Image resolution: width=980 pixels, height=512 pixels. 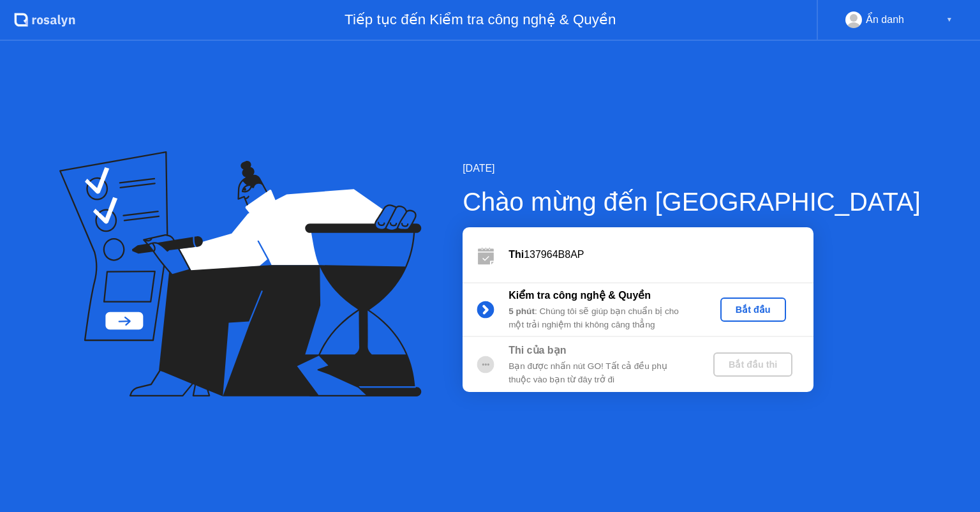 What do you see at coordinates (885, 20) in the screenshot?
I see `div: Ẩn danh` at bounding box center [885, 20].